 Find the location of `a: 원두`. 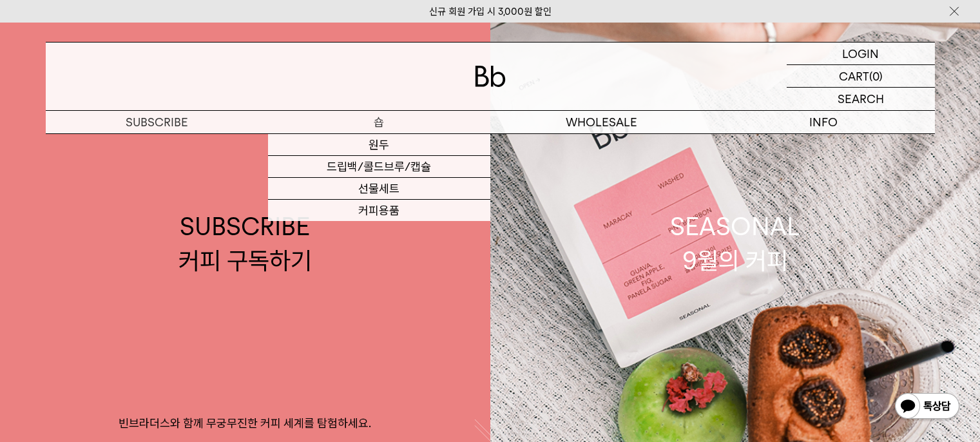

a: 원두 is located at coordinates (379, 145).